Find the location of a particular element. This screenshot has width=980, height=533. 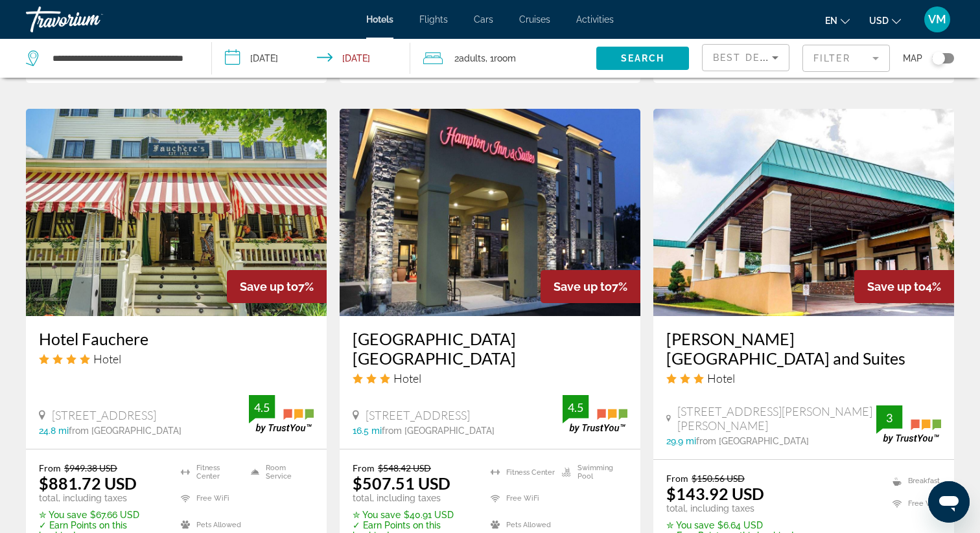

a: Activities is located at coordinates (595, 20).